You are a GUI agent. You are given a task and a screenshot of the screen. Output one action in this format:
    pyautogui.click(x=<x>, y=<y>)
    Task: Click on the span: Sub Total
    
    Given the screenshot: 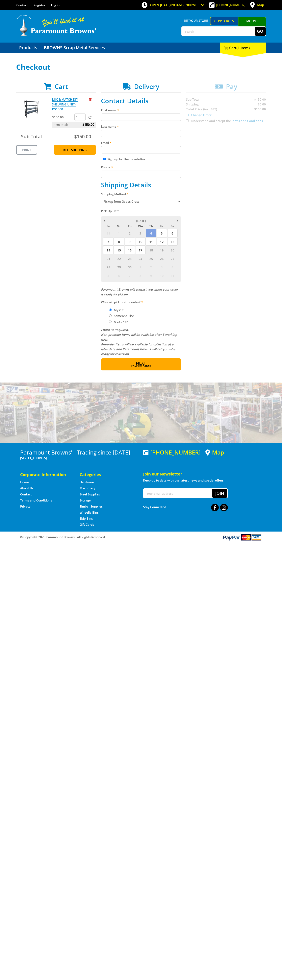 What is the action you would take?
    pyautogui.click(x=31, y=137)
    